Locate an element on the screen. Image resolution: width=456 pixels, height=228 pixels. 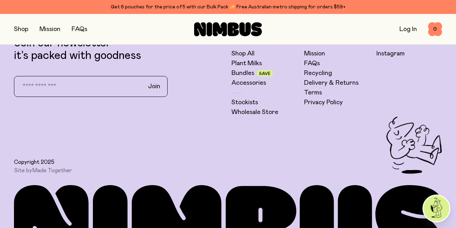
a: Recycling is located at coordinates (318, 73).